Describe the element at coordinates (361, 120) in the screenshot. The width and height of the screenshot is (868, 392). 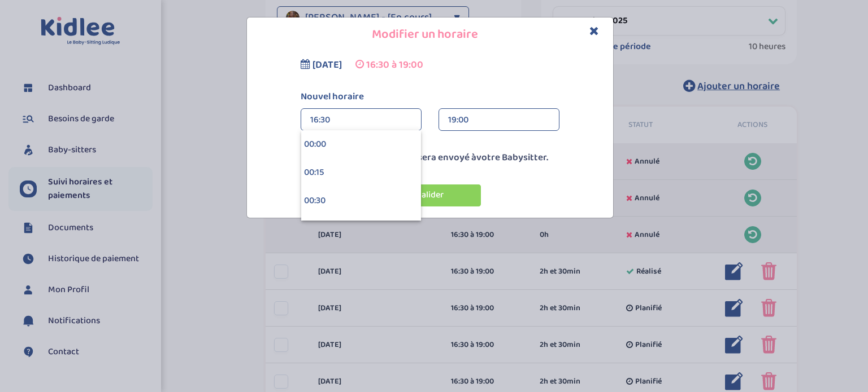
I see `div: 16:30` at that location.